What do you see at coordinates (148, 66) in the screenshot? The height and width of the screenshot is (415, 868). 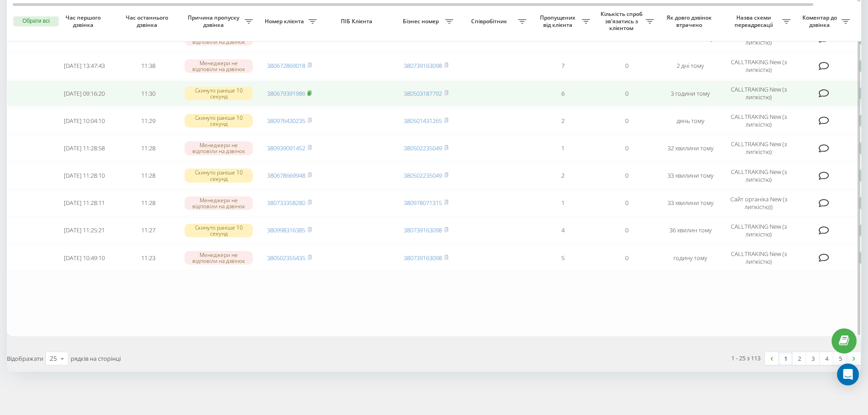 I see `td: 11:38` at bounding box center [148, 66].